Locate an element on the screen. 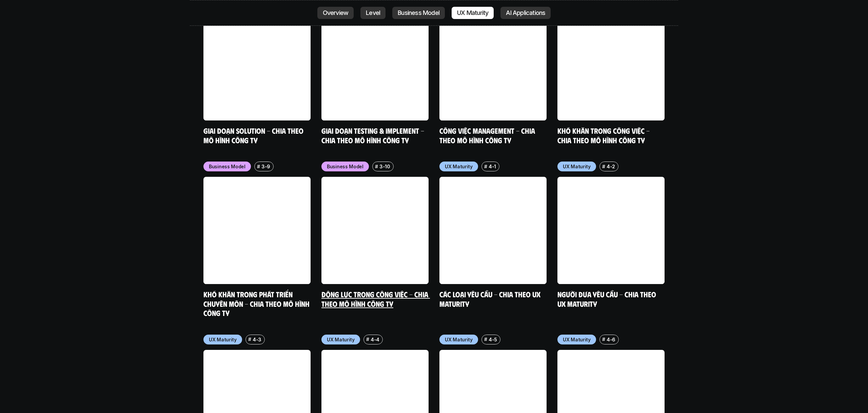 The width and height of the screenshot is (868, 413). a: Business Model is located at coordinates (419, 12).